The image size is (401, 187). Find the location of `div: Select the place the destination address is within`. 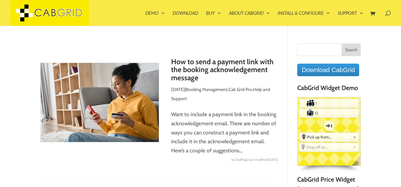

div: Select the place the destination address is within is located at coordinates (329, 147).